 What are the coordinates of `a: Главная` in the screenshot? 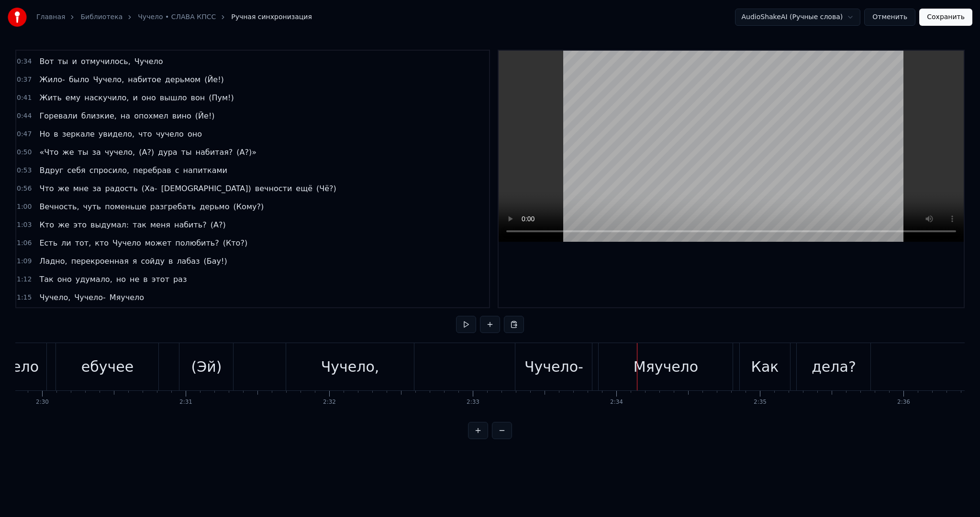 It's located at (50, 17).